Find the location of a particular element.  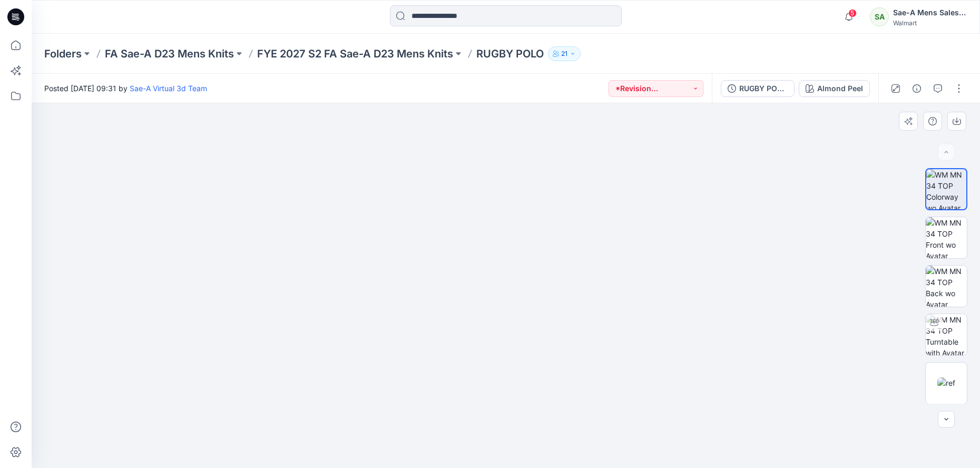

button: 21 is located at coordinates (564, 54).